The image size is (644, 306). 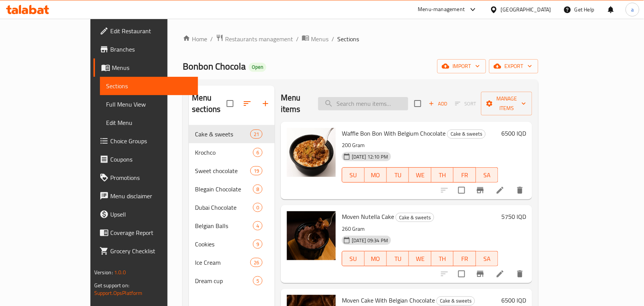 What do you see at coordinates (232, 207) in the screenshot?
I see `div: Dubai Chocolate0` at bounding box center [232, 207].